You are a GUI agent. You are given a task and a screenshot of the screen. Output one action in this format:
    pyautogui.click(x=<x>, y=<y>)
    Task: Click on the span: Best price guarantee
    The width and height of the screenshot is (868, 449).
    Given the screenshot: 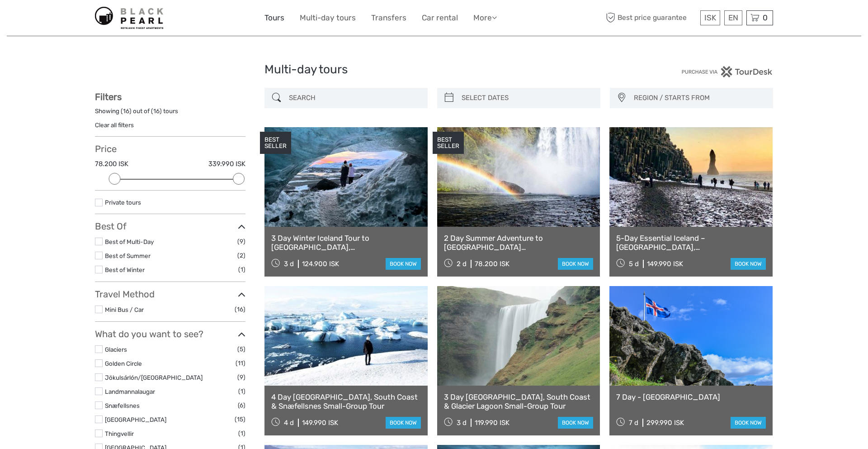 What is the action you would take?
    pyautogui.click(x=650, y=18)
    